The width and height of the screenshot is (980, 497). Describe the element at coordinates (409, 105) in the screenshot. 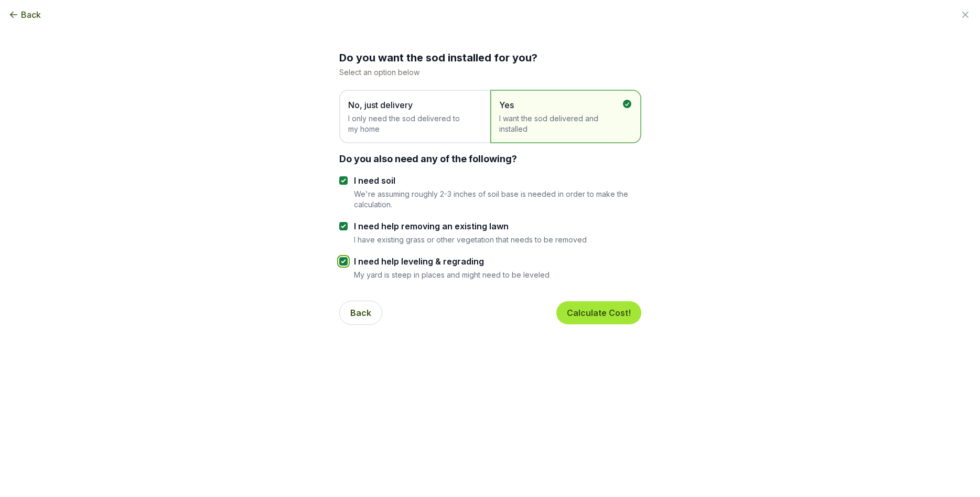

I see `span: No, just delivery` at that location.